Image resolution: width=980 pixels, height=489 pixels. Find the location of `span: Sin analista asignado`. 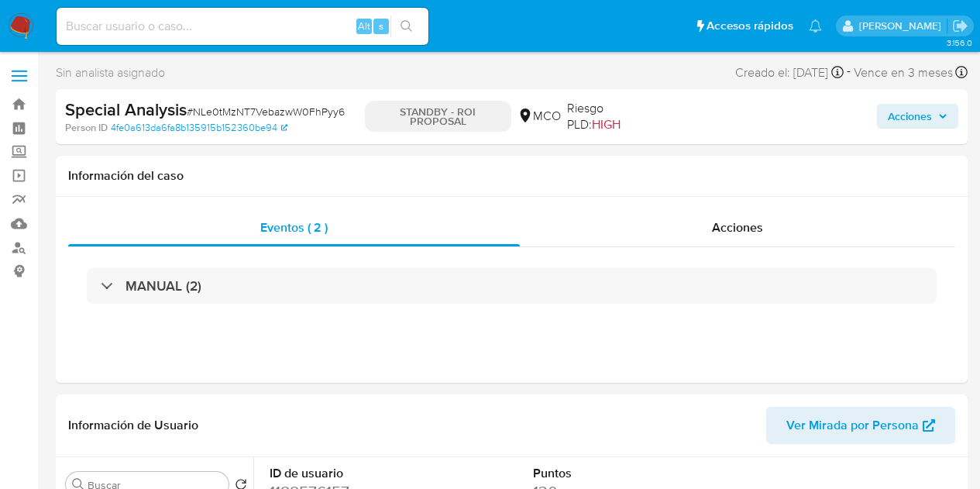

span: Sin analista asignado is located at coordinates (110, 73).